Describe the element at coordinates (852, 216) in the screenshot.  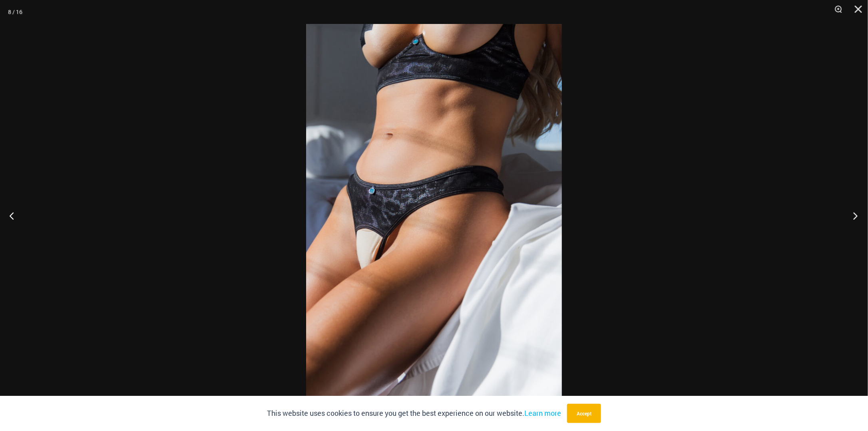
I see `button: Next` at that location.